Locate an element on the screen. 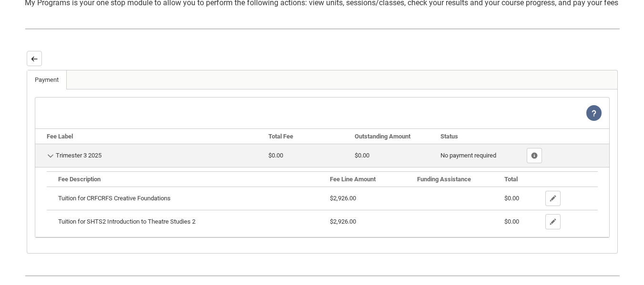  b: Status is located at coordinates (449, 136).